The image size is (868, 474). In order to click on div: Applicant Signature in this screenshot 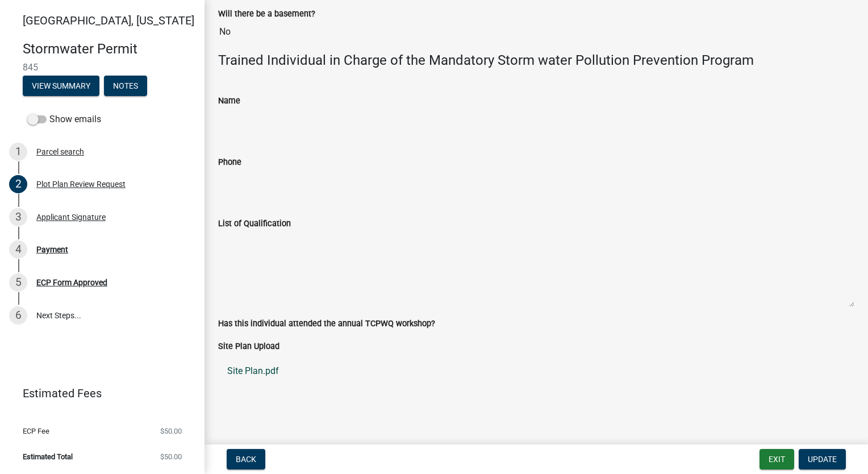, I will do `click(71, 217)`.